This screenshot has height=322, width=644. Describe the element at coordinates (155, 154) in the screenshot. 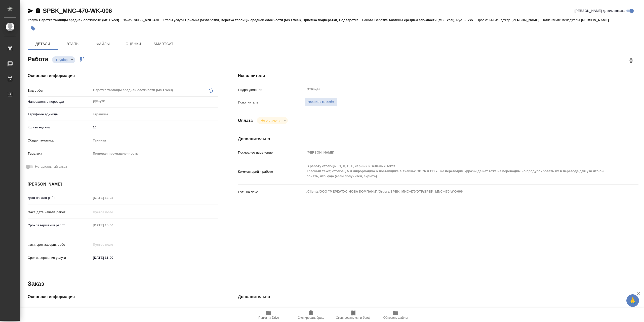

I see `div: Пищевая промышленность` at that location.